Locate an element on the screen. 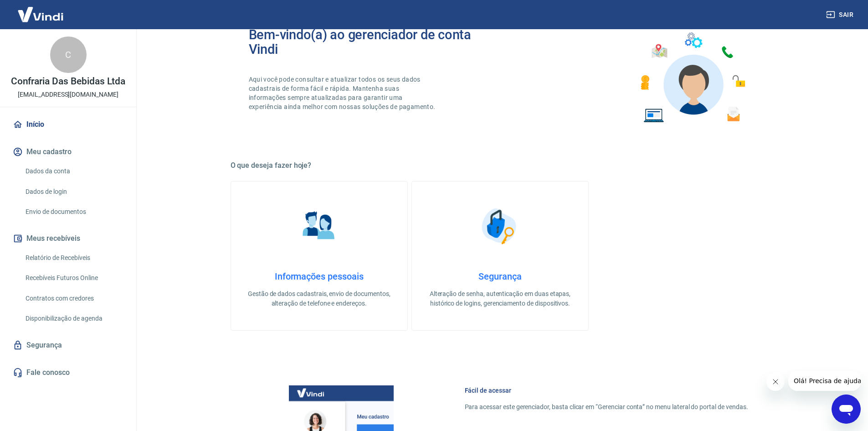 This screenshot has height=431, width=868. a: Relatório de Recebíveis is located at coordinates (73, 258).